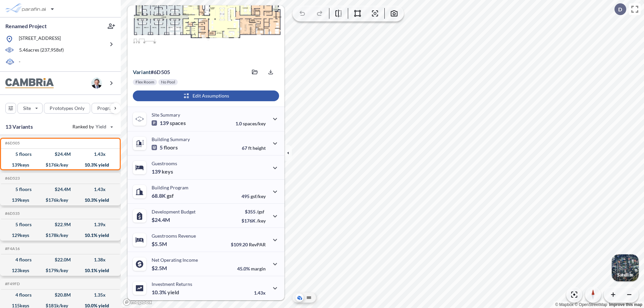  What do you see at coordinates (171, 148) in the screenshot?
I see `span: floors` at bounding box center [171, 148].